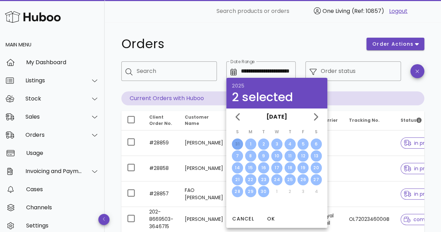 This screenshot has width=441, height=232. Describe the element at coordinates (336, 11) in the screenshot. I see `span: One Living` at that location.